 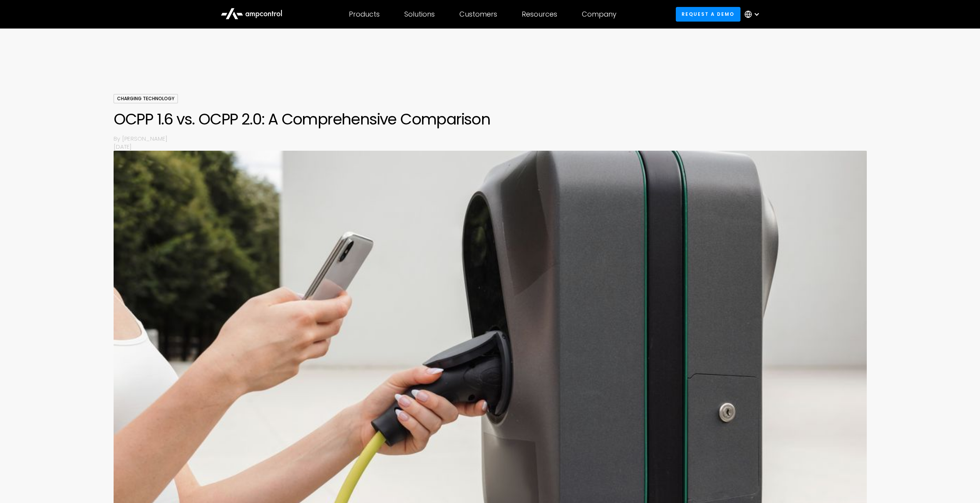 What do you see at coordinates (118, 138) in the screenshot?
I see `p: By` at bounding box center [118, 138].